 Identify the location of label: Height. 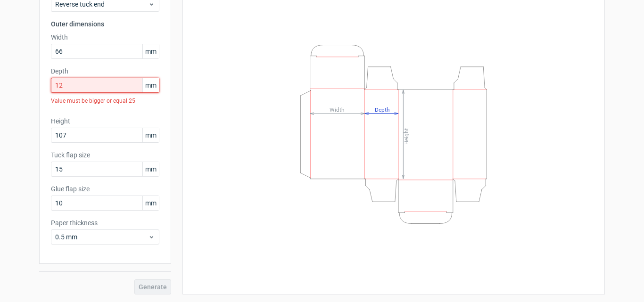
(105, 121).